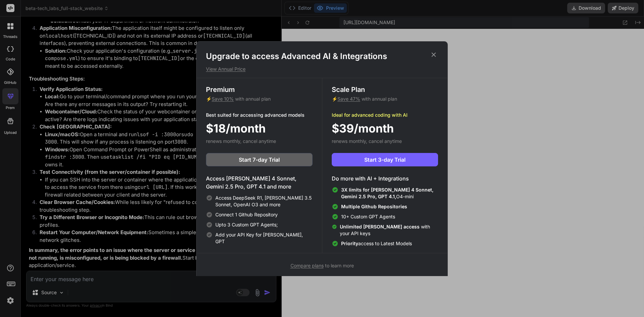 This screenshot has height=317, width=644. I want to click on span: O4-mini, so click(390, 193).